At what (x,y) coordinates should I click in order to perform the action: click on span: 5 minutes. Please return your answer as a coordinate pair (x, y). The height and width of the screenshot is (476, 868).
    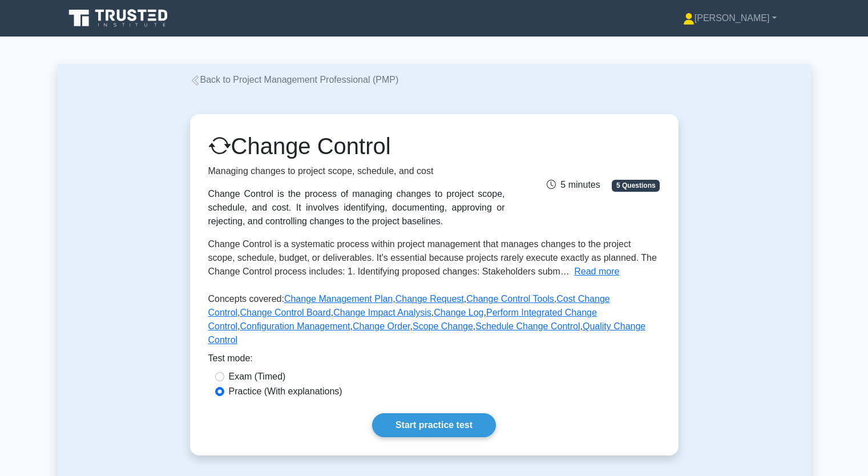
    Looking at the image, I should click on (573, 184).